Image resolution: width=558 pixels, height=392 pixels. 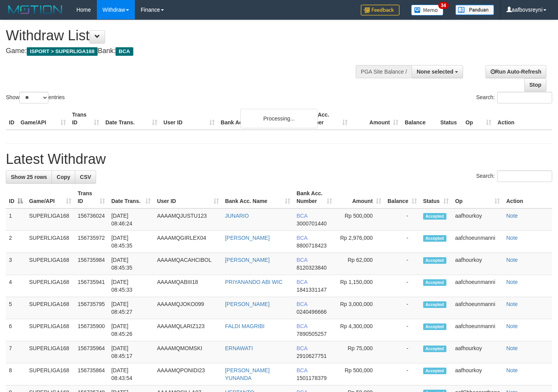 I want to click on td: AAAAMQJUSTU123, so click(x=188, y=220).